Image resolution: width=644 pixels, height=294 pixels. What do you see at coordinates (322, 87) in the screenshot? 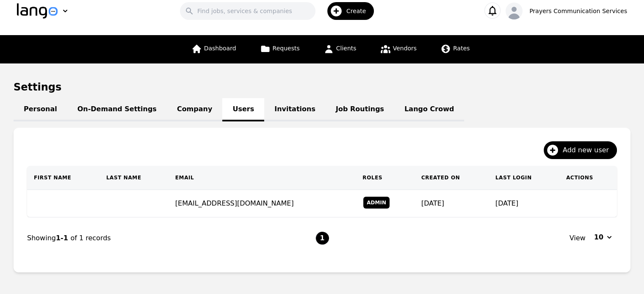
I see `h1: Settings` at bounding box center [322, 87].